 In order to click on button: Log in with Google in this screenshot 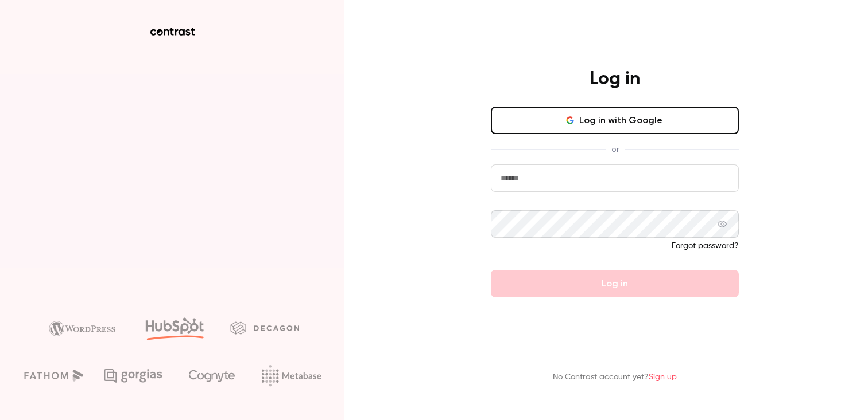, I will do `click(615, 121)`.